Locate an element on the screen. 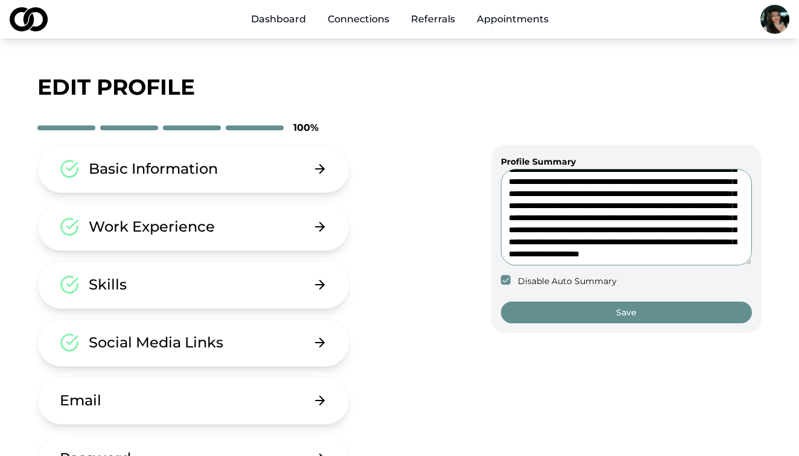 This screenshot has width=799, height=456. button: Work Experience is located at coordinates (193, 227).